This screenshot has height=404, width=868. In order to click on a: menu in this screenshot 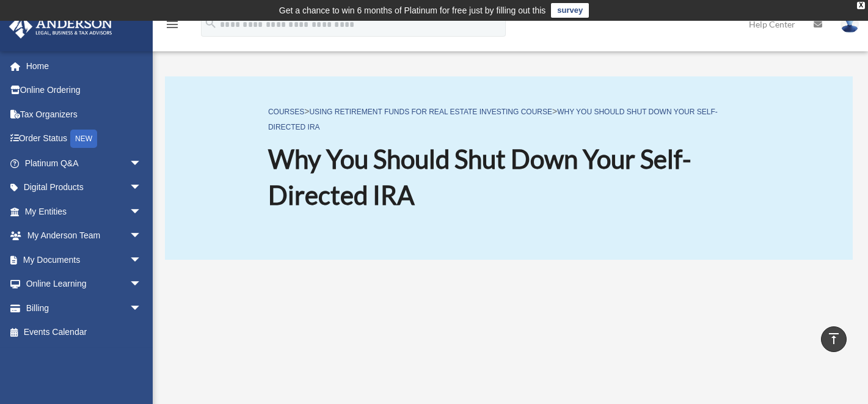, I will do `click(172, 26)`.